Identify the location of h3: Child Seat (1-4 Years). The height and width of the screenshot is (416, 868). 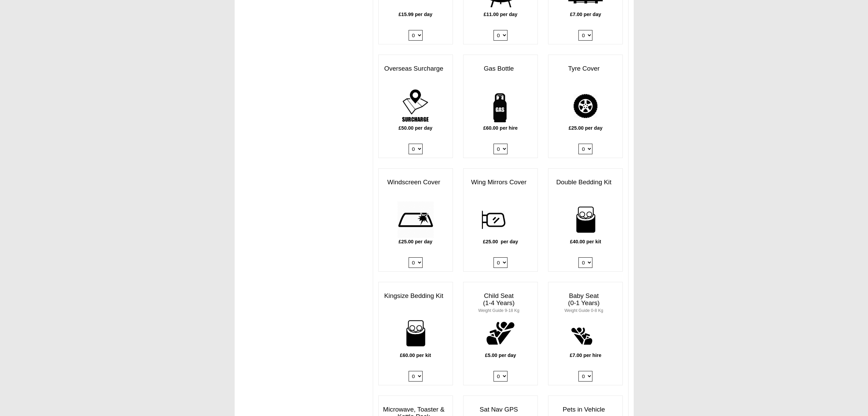
(500, 303).